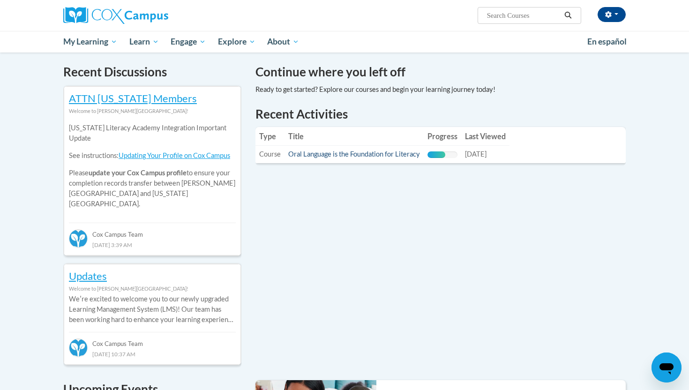  What do you see at coordinates (443, 136) in the screenshot?
I see `th: Progress` at bounding box center [443, 136].